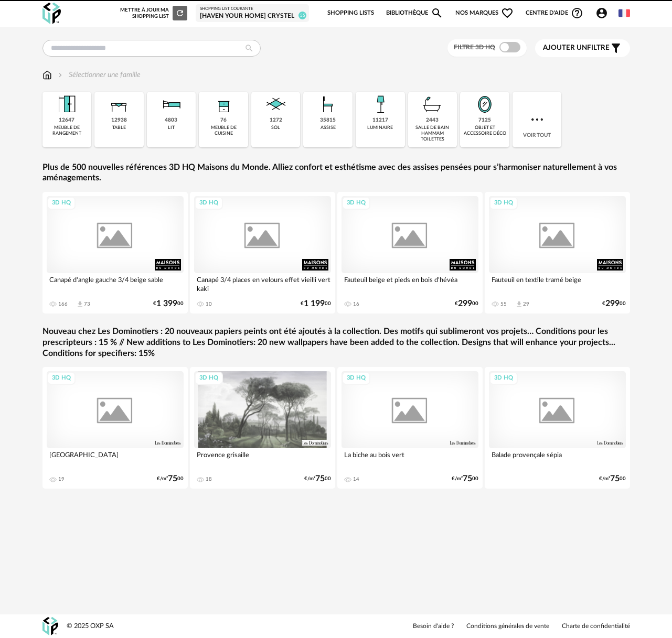 The image size is (672, 638). Describe the element at coordinates (180, 13) in the screenshot. I see `span: Refresh icon` at that location.